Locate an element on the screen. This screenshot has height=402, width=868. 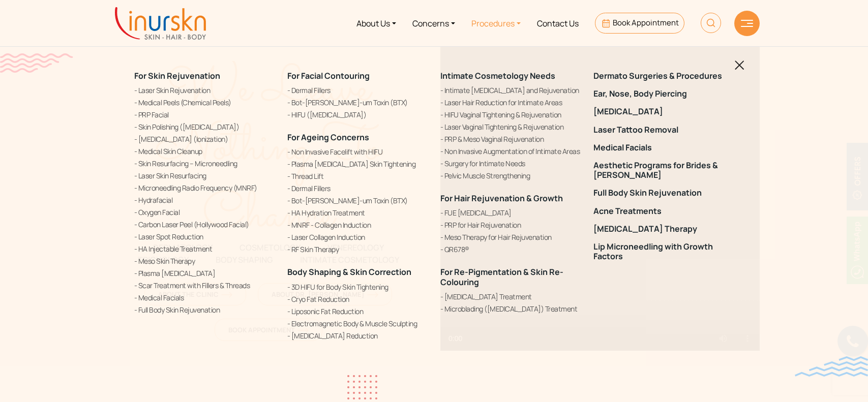
a: Acne Treatments is located at coordinates (663, 211).